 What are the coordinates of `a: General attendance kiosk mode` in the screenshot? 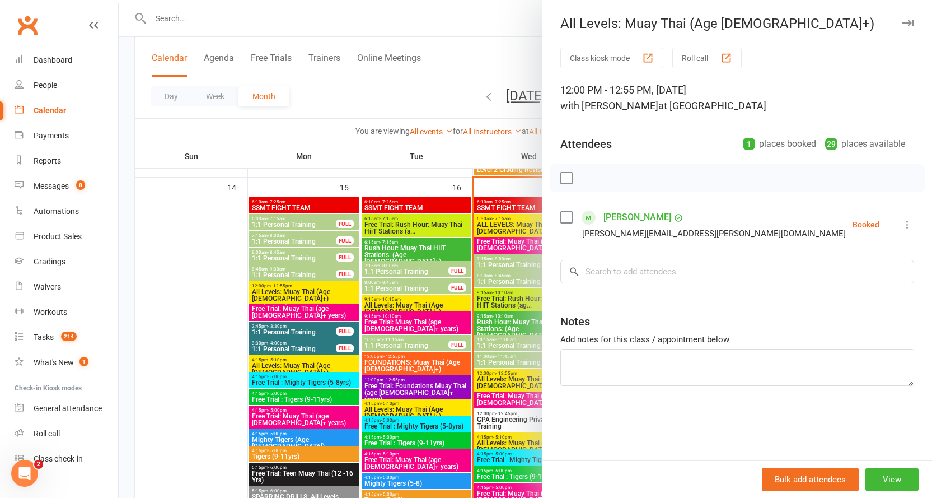 It's located at (66, 408).